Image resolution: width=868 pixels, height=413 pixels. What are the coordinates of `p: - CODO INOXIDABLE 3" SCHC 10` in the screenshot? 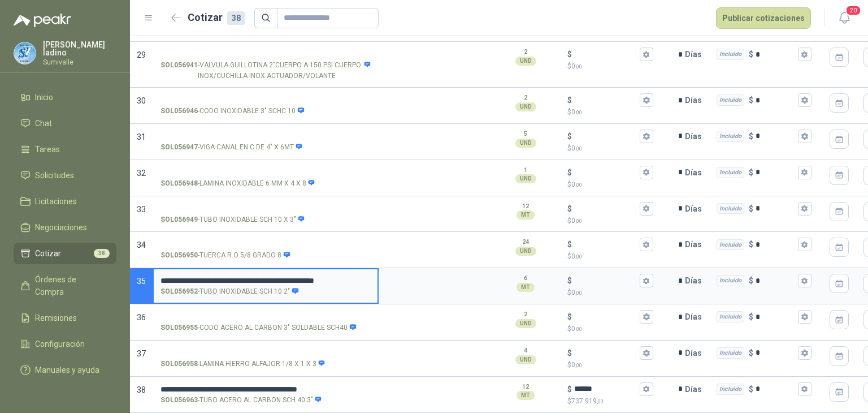 It's located at (232, 111).